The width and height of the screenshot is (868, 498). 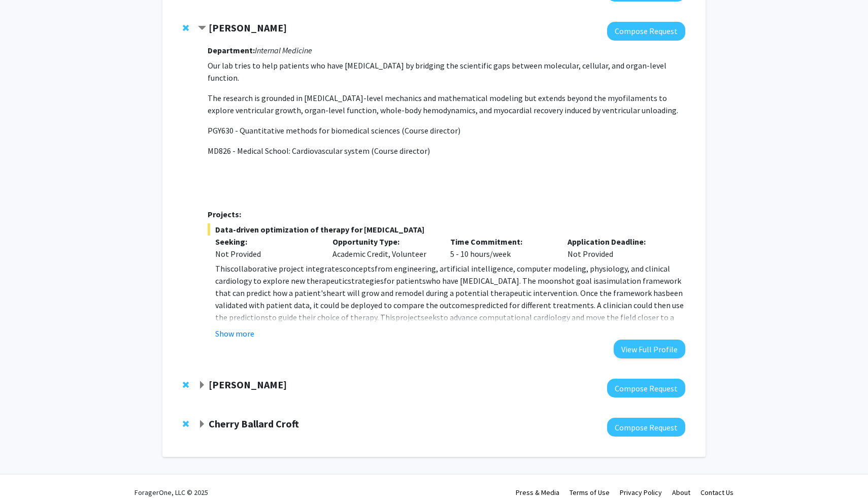 What do you see at coordinates (202, 29) in the screenshot?
I see `span: Contract Kenneth Campbell Bookmark` at bounding box center [202, 29].